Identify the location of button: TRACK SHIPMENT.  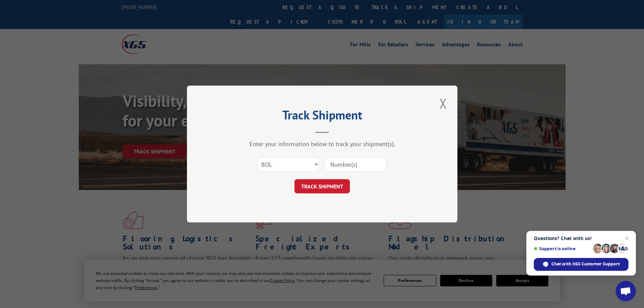
(322, 186).